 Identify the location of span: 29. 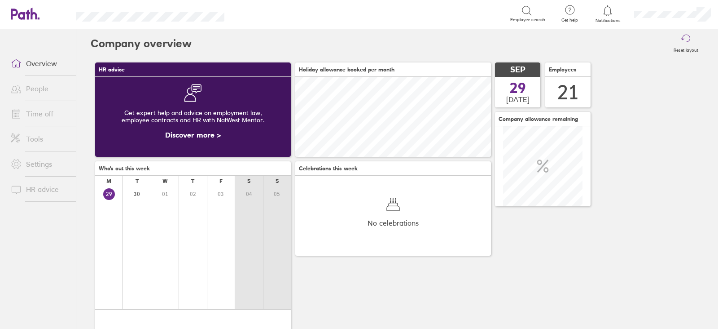
(518, 88).